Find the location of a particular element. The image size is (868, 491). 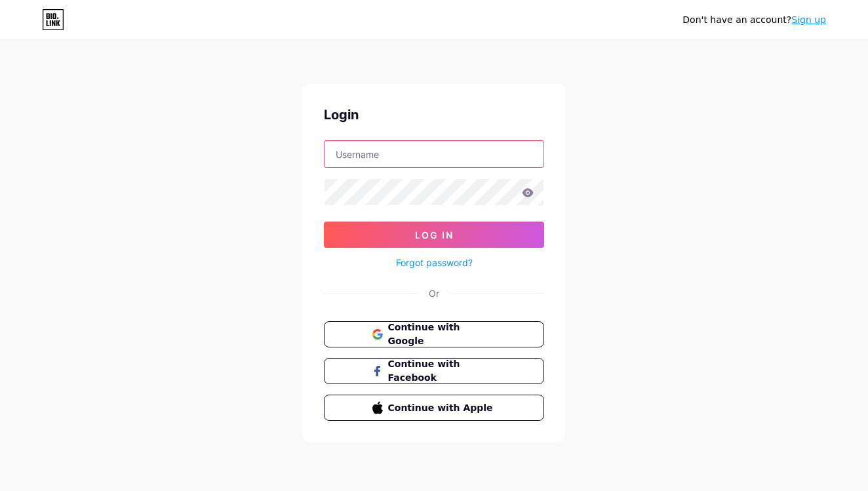

span: Continue with Google is located at coordinates (442, 334).